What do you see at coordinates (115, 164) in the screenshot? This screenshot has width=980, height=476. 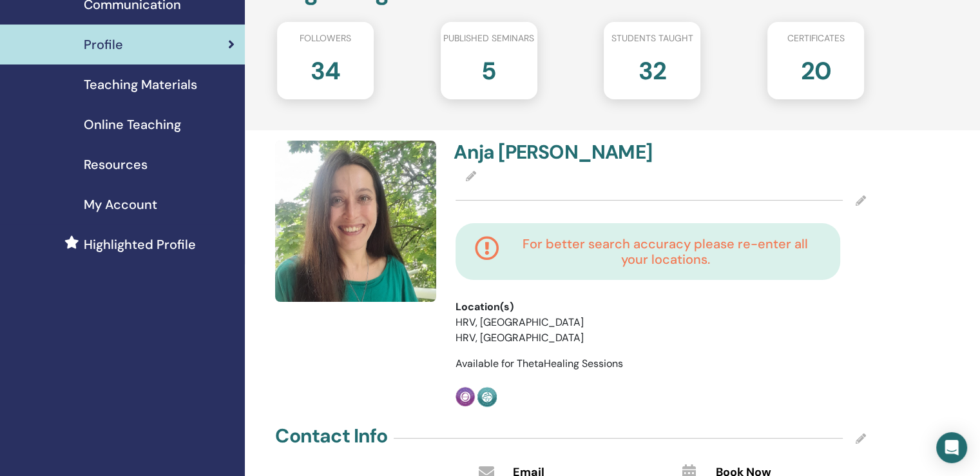 I see `span: Resources` at bounding box center [115, 164].